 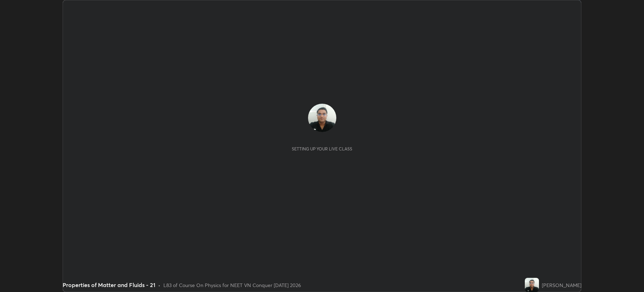 I want to click on div: Setting up your live class, so click(x=322, y=148).